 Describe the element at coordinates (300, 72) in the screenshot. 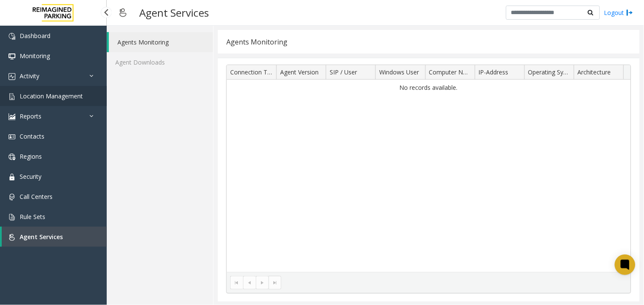

I see `span: Agent Version` at that location.